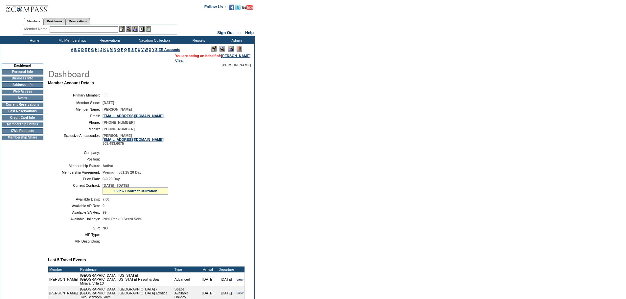 Image resolution: width=626 pixels, height=299 pixels. What do you see at coordinates (129, 50) in the screenshot?
I see `a: R` at bounding box center [129, 50].